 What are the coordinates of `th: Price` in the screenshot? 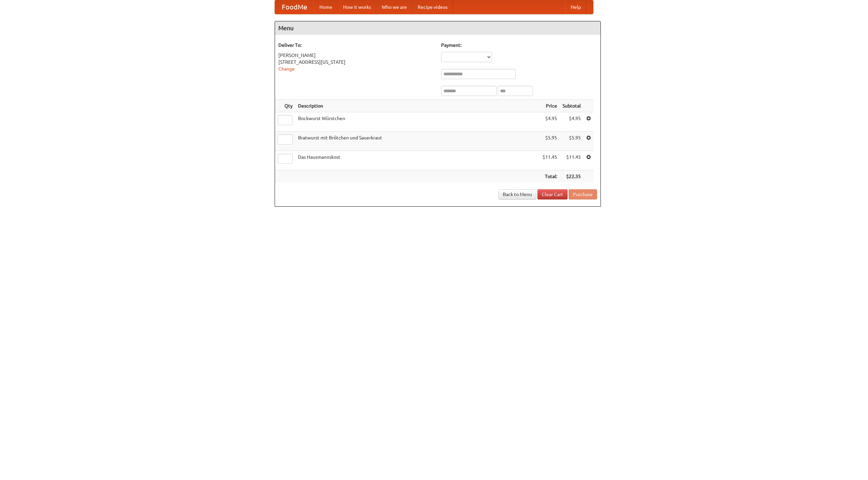 It's located at (550, 106).